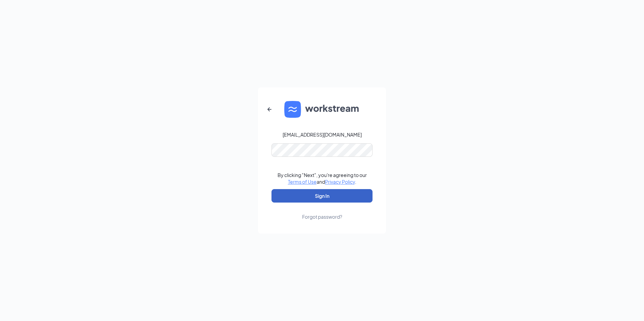 The height and width of the screenshot is (321, 644). What do you see at coordinates (322, 217) in the screenshot?
I see `div: Forgot password?` at bounding box center [322, 217].